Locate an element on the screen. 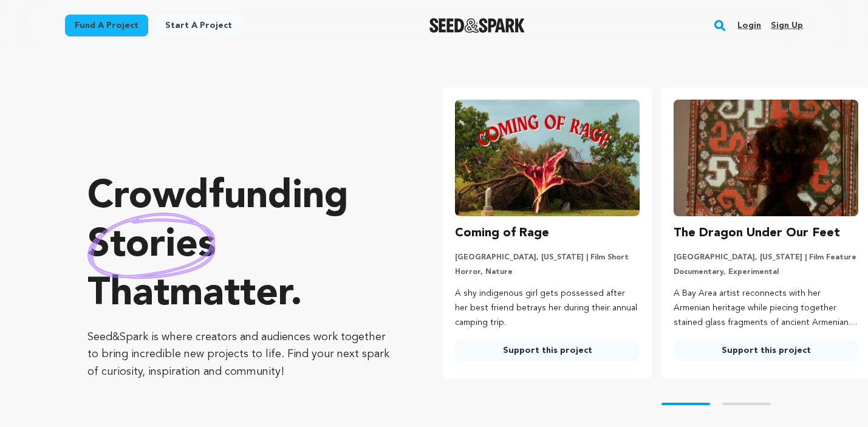 This screenshot has height=427, width=868. h3: Coming of Rage is located at coordinates (502, 233).